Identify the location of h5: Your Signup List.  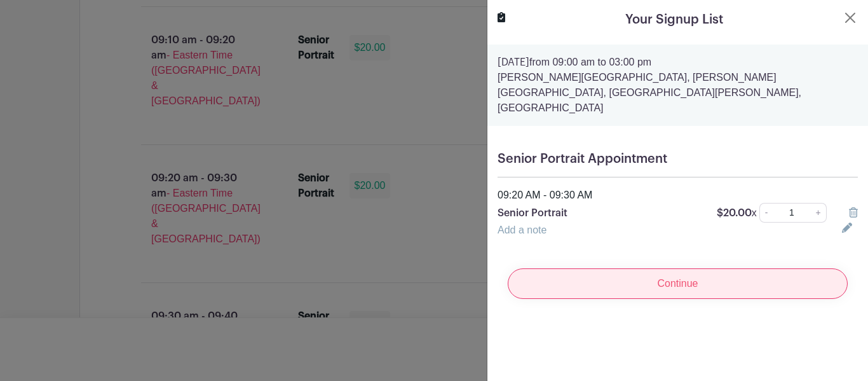
(674, 20).